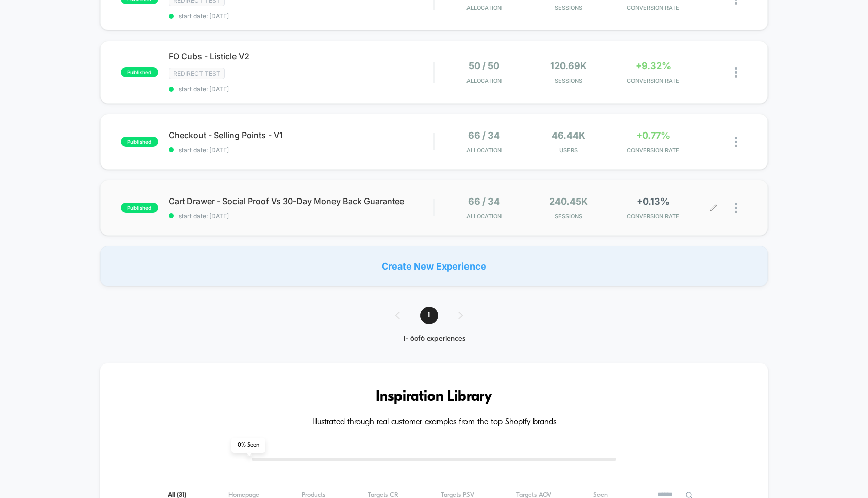 This screenshot has width=868, height=498. Describe the element at coordinates (429, 315) in the screenshot. I see `span: 1` at that location.